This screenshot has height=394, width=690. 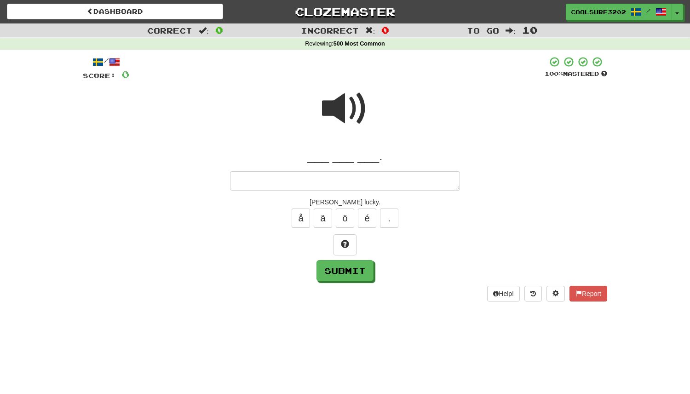 What do you see at coordinates (576, 74) in the screenshot?
I see `div: Mastered` at bounding box center [576, 74].